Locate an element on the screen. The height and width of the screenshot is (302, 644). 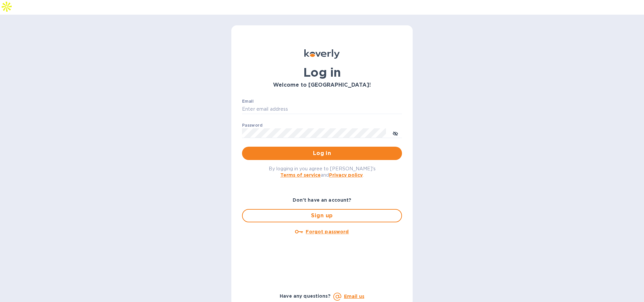
b: Terms of service is located at coordinates (300, 175).